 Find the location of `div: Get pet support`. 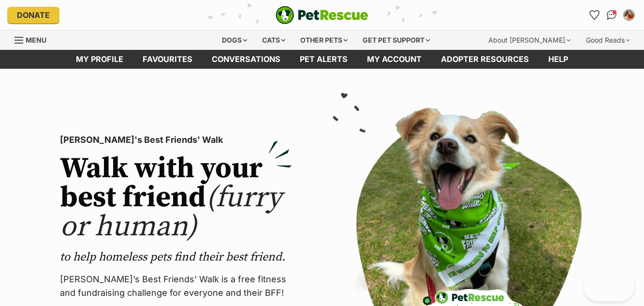

div: Get pet support is located at coordinates (395, 40).